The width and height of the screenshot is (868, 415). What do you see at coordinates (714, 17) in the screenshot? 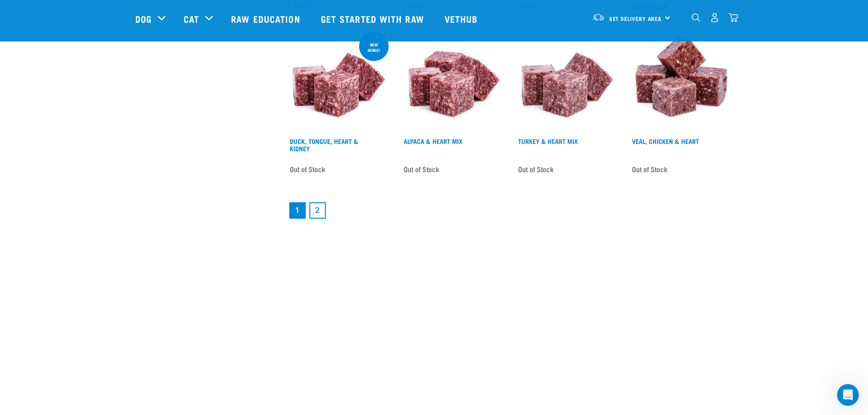
I see `img: user.png` at bounding box center [714, 17].